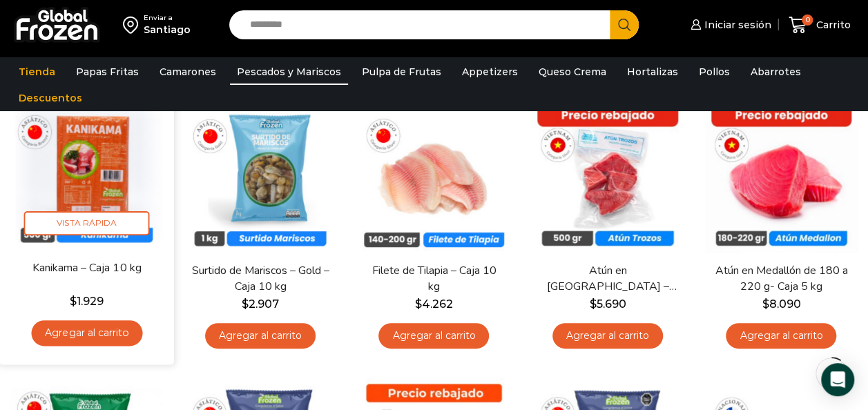  What do you see at coordinates (86, 333) in the screenshot?
I see `a: Agregar al carrito: “Kanikama – Caja 10 kg”` at bounding box center [86, 333].